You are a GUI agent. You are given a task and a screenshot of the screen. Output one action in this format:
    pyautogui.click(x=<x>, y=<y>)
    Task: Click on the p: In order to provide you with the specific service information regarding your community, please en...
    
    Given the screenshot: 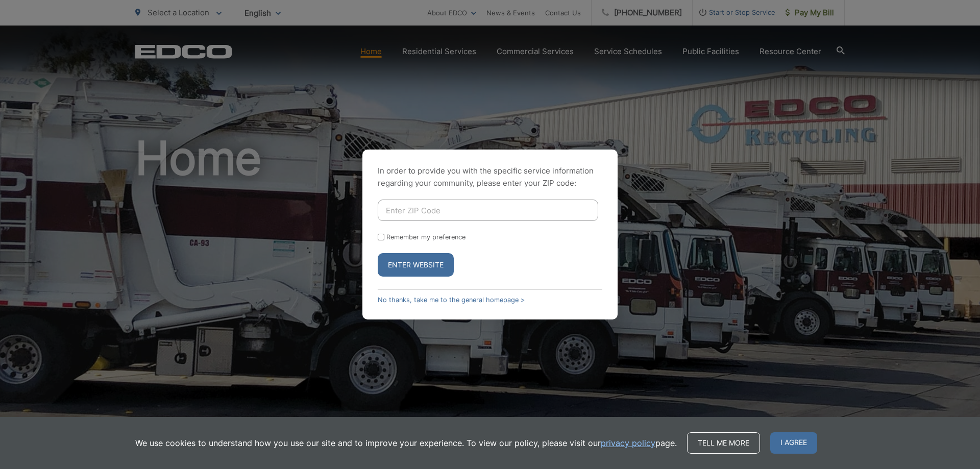 What is the action you would take?
    pyautogui.click(x=490, y=177)
    